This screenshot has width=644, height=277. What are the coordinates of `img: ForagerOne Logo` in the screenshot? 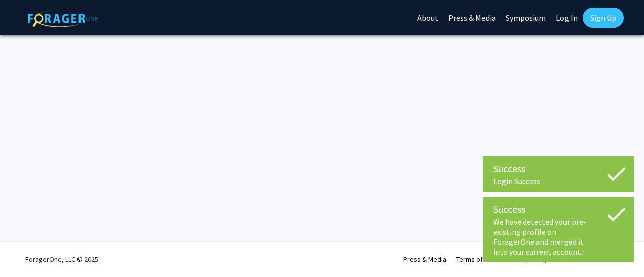 It's located at (63, 18).